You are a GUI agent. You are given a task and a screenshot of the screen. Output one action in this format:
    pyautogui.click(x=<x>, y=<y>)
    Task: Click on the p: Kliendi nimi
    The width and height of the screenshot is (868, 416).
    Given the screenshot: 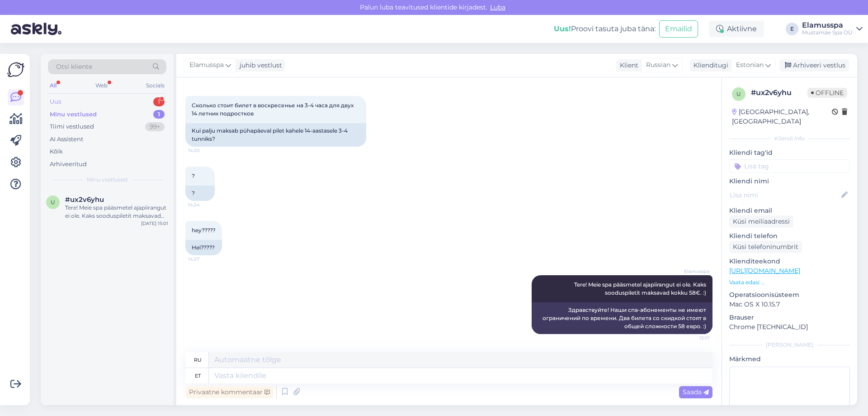 What is the action you would take?
    pyautogui.click(x=790, y=181)
    